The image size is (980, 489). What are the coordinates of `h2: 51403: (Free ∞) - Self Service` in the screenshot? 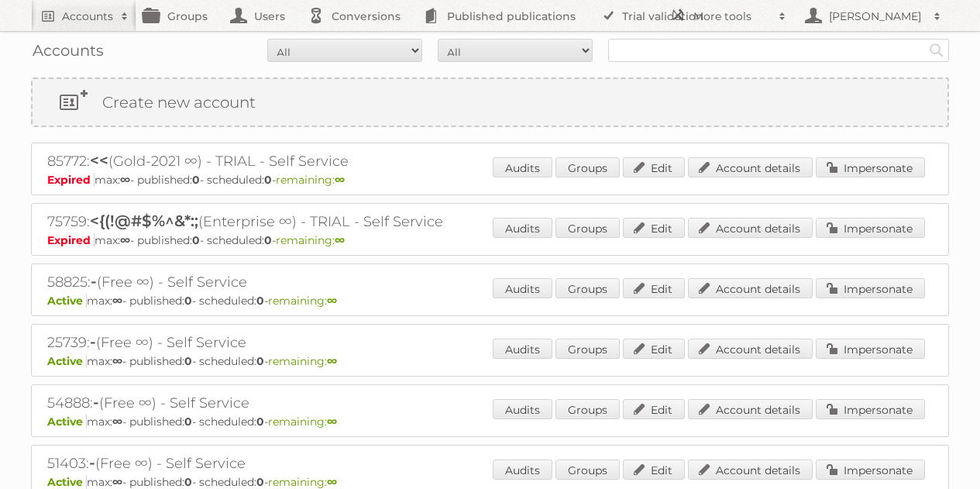 It's located at (318, 464).